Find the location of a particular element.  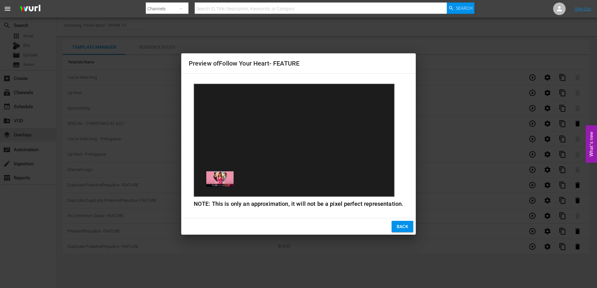

a: Sign Out is located at coordinates (583, 9).